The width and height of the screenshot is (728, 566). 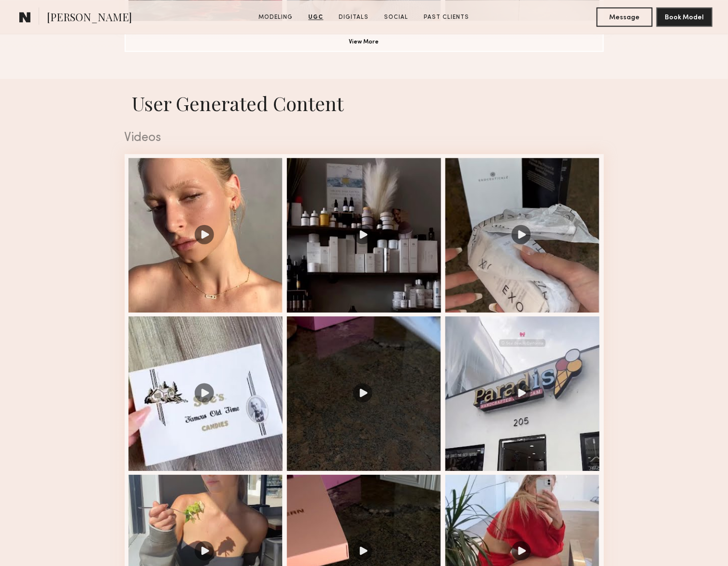 What do you see at coordinates (316, 17) in the screenshot?
I see `a: UGC` at bounding box center [316, 17].